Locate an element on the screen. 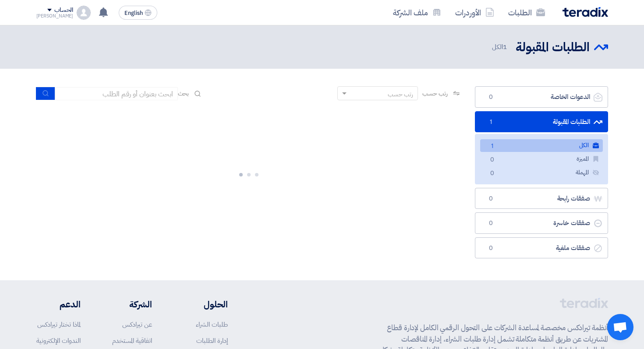 Image resolution: width=644 pixels, height=349 pixels. a: المهملة is located at coordinates (542, 172).